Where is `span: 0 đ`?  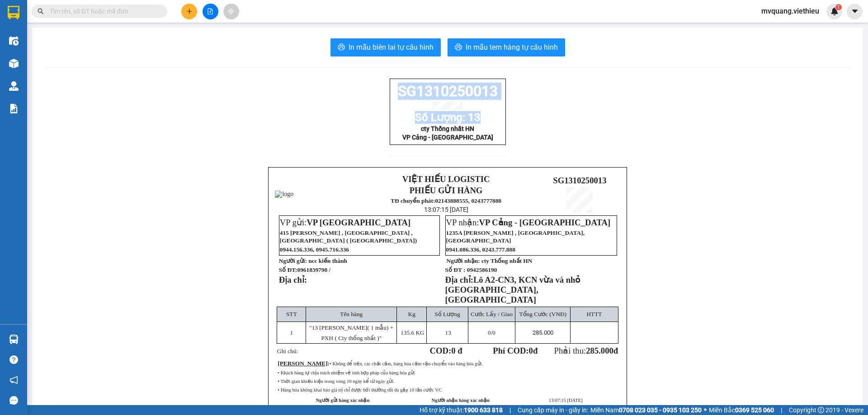
span: 0 đ is located at coordinates (457, 351).